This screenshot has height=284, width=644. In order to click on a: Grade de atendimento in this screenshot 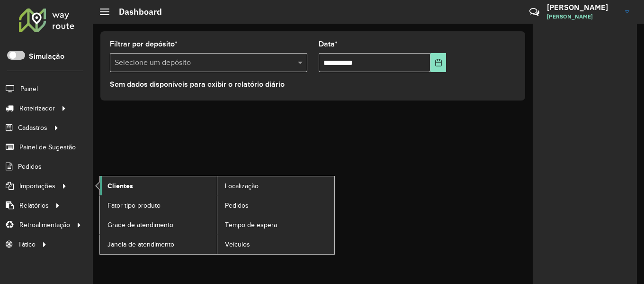, I will do `click(158, 225)`.